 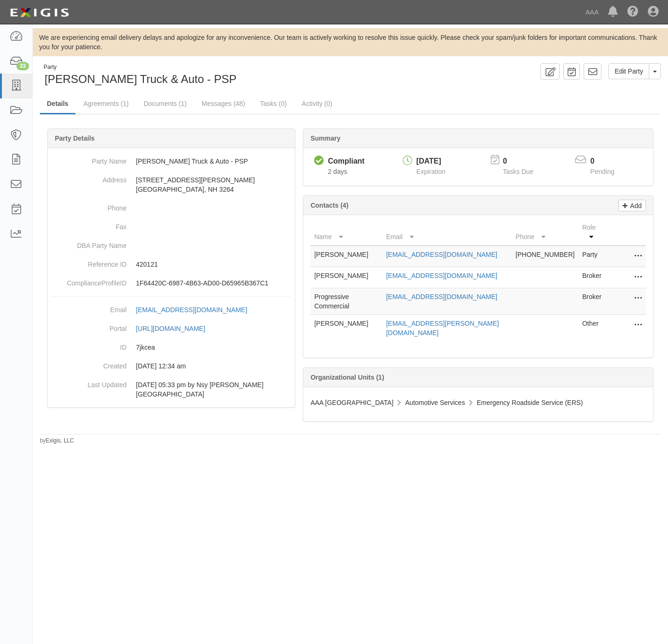 What do you see at coordinates (351, 42) in the screenshot?
I see `div: We are experiencing email delivery delays and apologize for any inconvenience. Our team is active...` at bounding box center [351, 42].